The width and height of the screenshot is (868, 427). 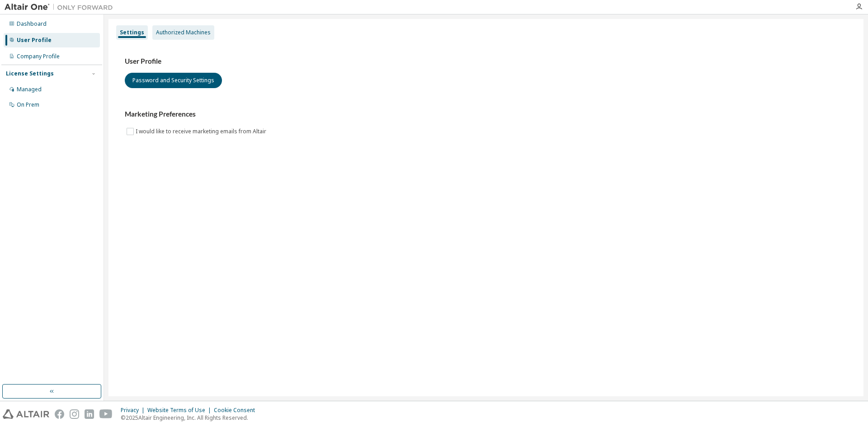 What do you see at coordinates (132, 33) in the screenshot?
I see `div: Settings` at bounding box center [132, 33].